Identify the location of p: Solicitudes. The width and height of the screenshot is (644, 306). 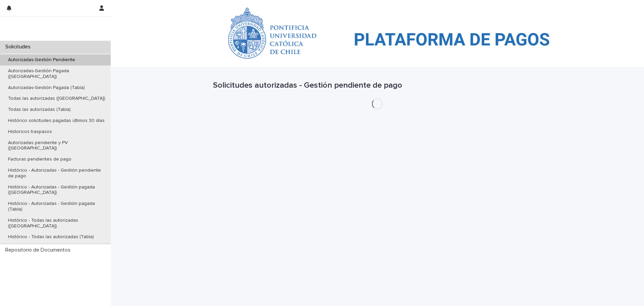
(19, 47).